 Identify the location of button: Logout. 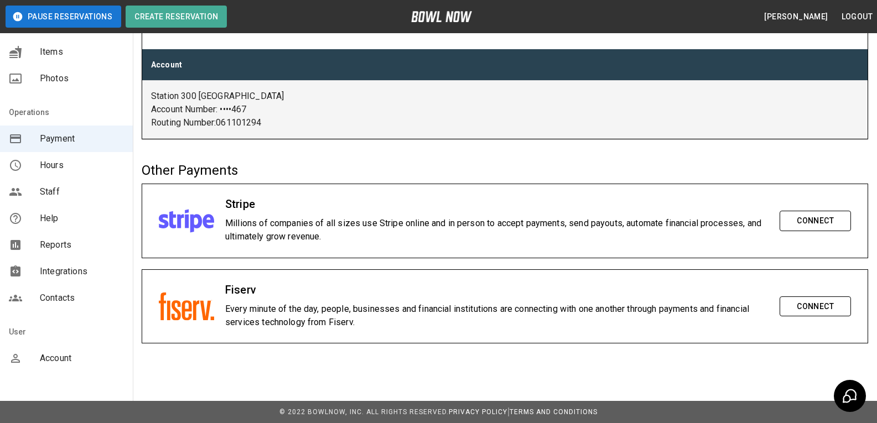
(857, 17).